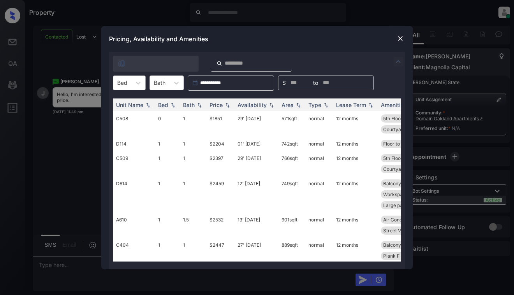  What do you see at coordinates (399, 256) in the screenshot?
I see `span: Plank Flooring` at bounding box center [399, 256].